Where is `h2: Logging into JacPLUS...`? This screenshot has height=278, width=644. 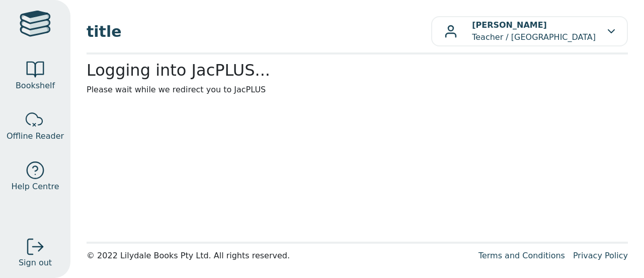 h2: Logging into JacPLUS... is located at coordinates (357, 70).